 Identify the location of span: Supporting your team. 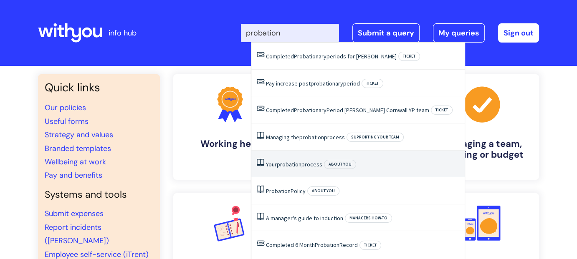
(375, 137).